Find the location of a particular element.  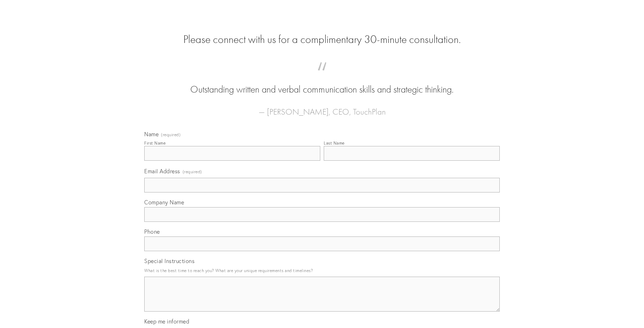

span: Email Address is located at coordinates (162, 171).